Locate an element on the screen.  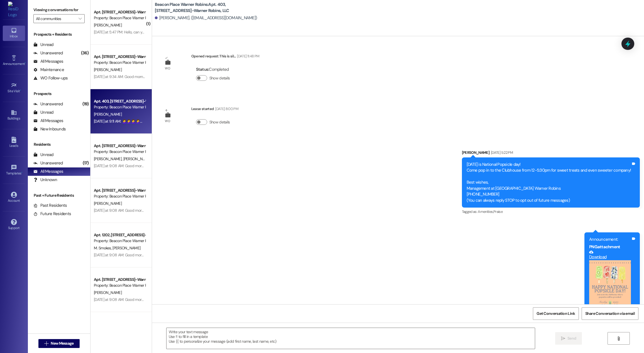
b: PNG attachment is located at coordinates (604, 247).